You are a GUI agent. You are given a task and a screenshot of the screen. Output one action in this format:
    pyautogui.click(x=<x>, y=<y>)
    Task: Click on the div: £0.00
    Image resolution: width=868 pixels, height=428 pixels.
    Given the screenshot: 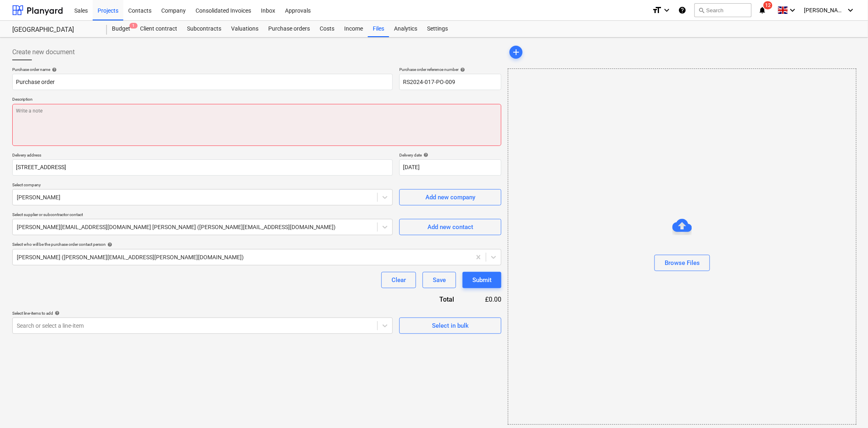 What is the action you would take?
    pyautogui.click(x=485, y=299)
    